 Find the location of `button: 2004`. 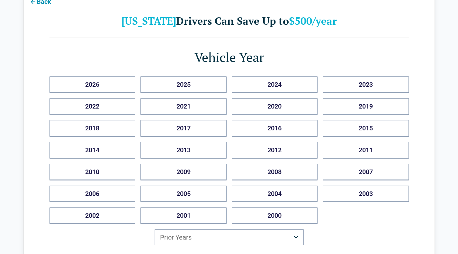

button: 2004 is located at coordinates (275, 194).